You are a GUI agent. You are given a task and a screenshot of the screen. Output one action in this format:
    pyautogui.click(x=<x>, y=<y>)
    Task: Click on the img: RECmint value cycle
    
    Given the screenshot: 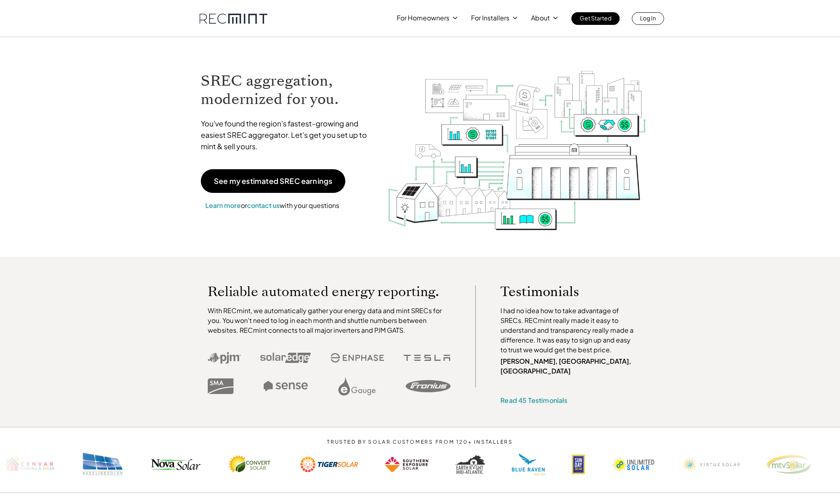 What is the action you would take?
    pyautogui.click(x=517, y=141)
    